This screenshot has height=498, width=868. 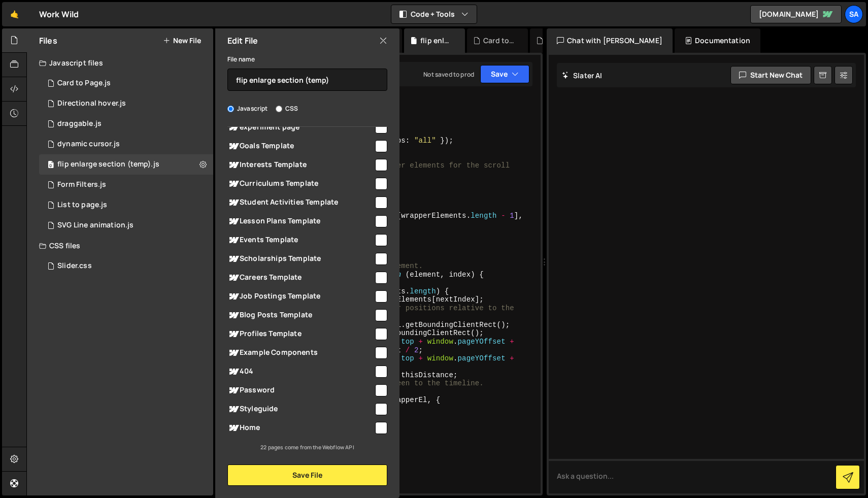 I want to click on span: Student Activities Template, so click(x=301, y=203).